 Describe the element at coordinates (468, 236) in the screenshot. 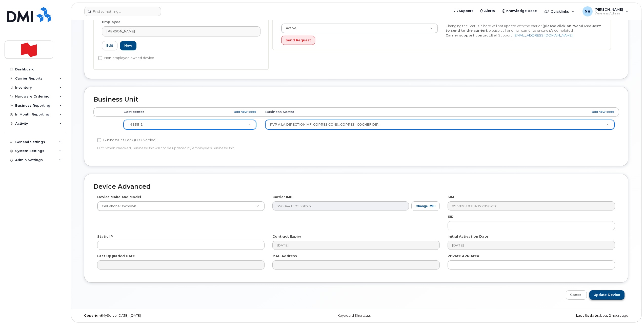

I see `label: Initial Activation Date` at that location.